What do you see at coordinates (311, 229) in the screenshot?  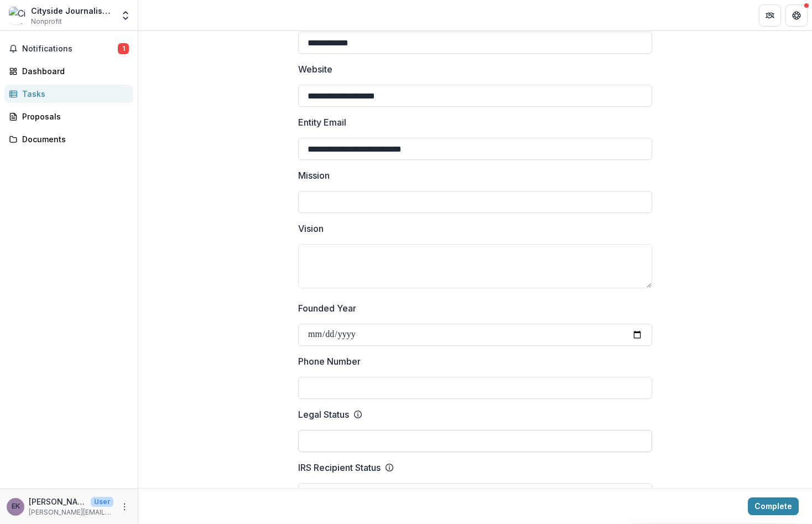 I see `p: Vision` at bounding box center [311, 229].